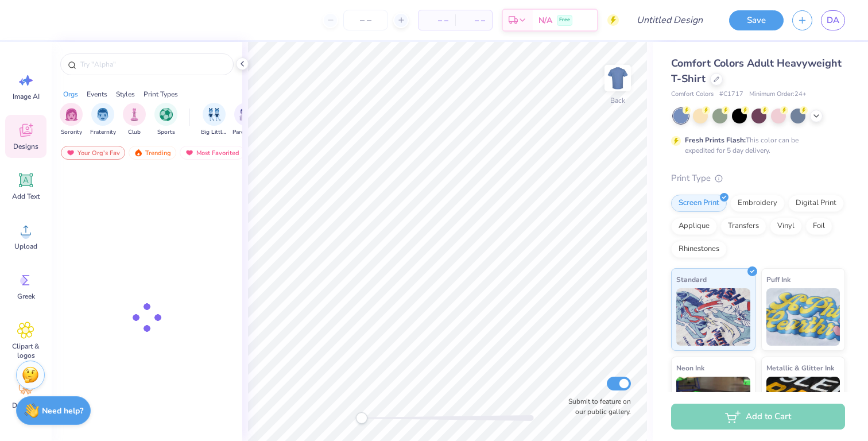 The image size is (868, 441). I want to click on span: Comfort Colors Adult Heavyweight T-Shirt, so click(756, 71).